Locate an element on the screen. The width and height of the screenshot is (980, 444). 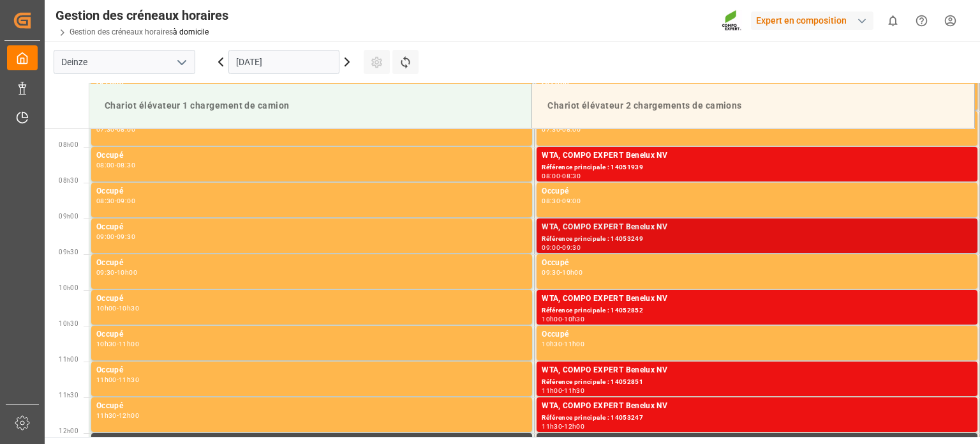
font: Chariot élévateur 2 chargements de camions is located at coordinates (644, 105).